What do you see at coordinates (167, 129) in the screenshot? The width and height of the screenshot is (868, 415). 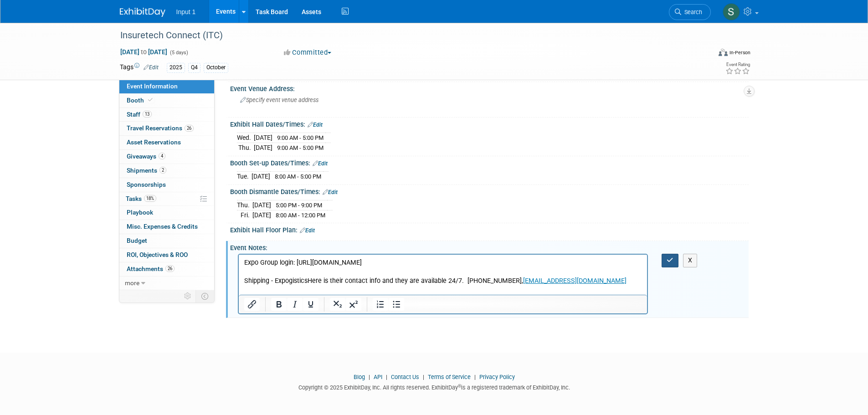 I see `a: Travel Reservations26` at bounding box center [167, 129].